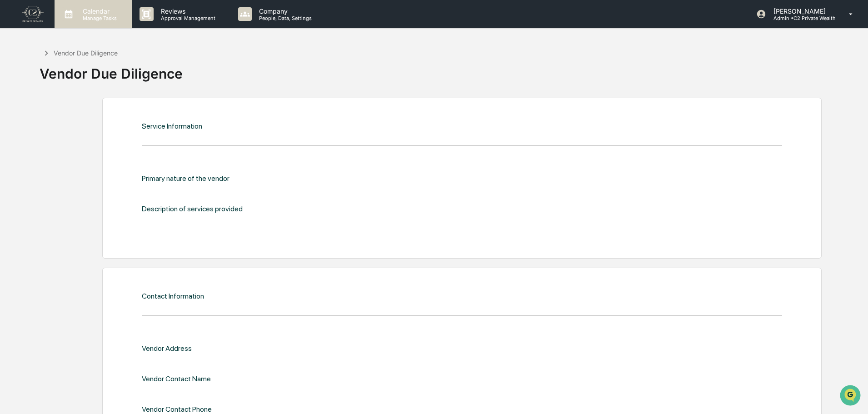 The width and height of the screenshot is (868, 414). I want to click on p: Calendar, so click(98, 11).